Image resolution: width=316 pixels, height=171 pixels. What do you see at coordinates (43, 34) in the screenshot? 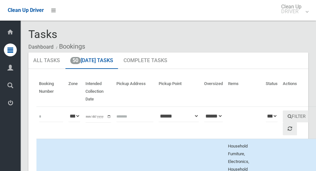
I see `span: Tasks` at bounding box center [43, 34].